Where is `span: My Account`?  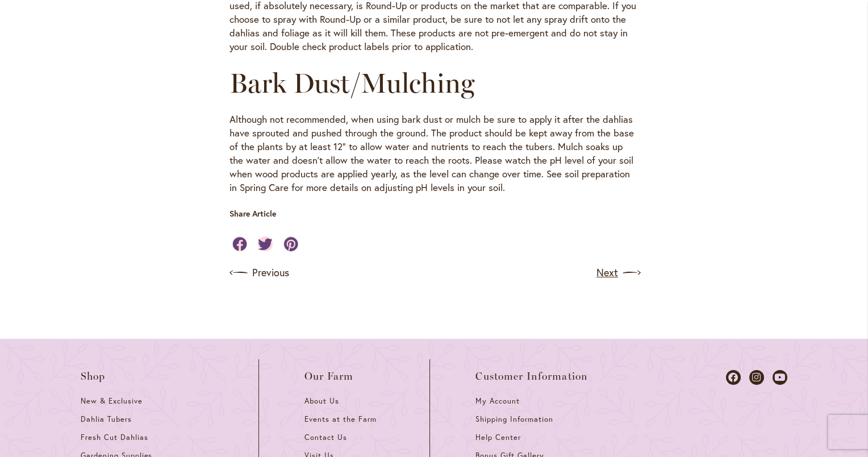
span: My Account is located at coordinates (497, 401).